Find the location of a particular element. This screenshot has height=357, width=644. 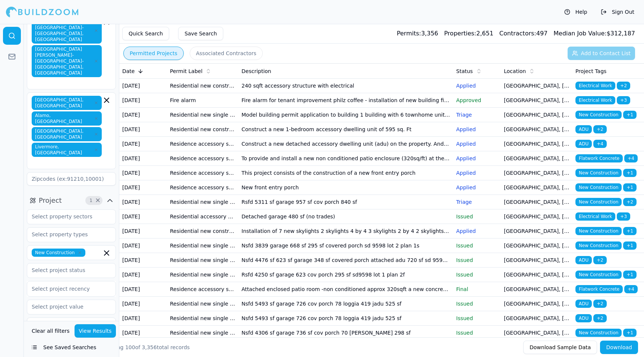

td: Attached enclosed patio room -non conditioned approx 320sqft a new concrete slab foundation. New ... is located at coordinates (346, 289).